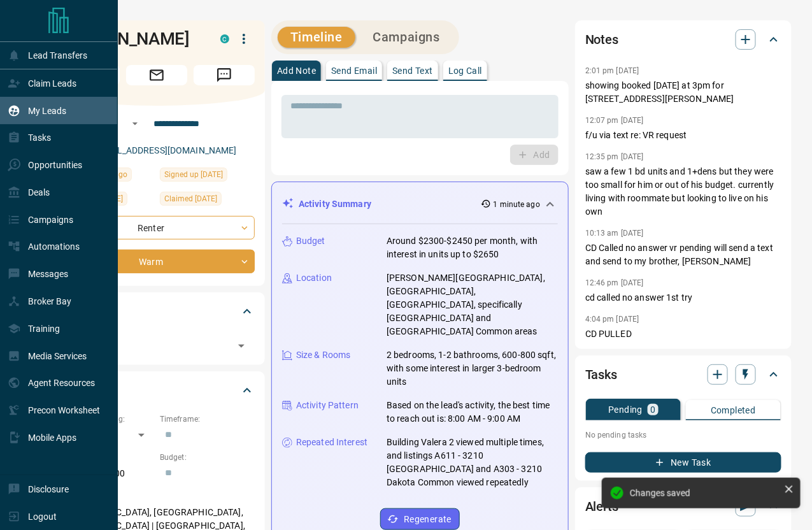  What do you see at coordinates (602, 507) in the screenshot?
I see `h2: Alerts` at bounding box center [602, 507].